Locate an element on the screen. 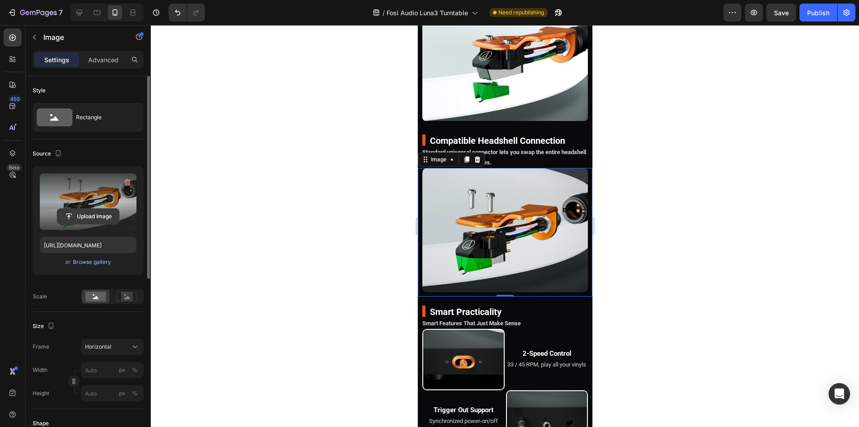 The width and height of the screenshot is (859, 427). input: https://example.com/image.jpg is located at coordinates (88, 245).